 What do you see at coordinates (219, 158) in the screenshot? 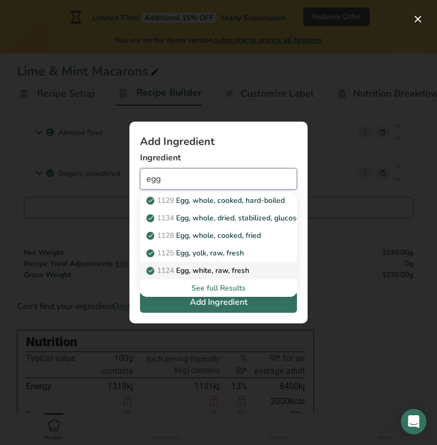
I see `label: Ingredient` at bounding box center [219, 158].